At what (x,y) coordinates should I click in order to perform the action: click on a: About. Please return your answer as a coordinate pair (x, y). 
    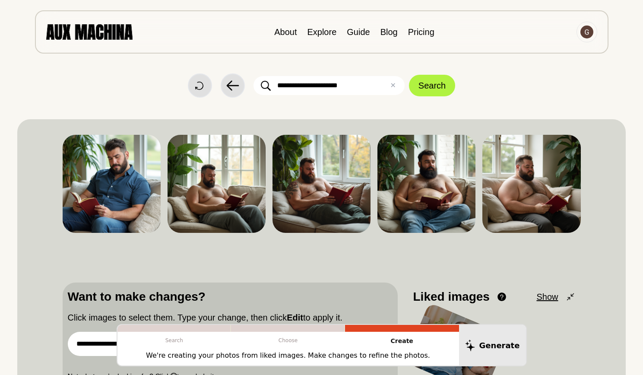
    Looking at the image, I should click on (286, 32).